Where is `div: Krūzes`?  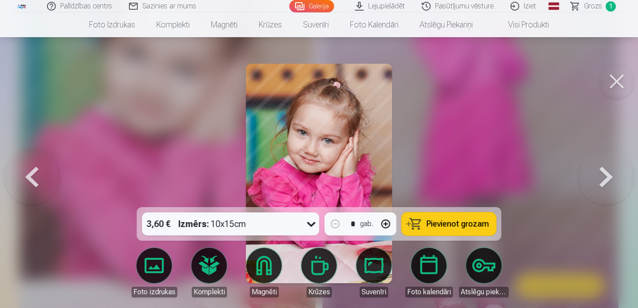
div: Krūzes is located at coordinates (319, 292).